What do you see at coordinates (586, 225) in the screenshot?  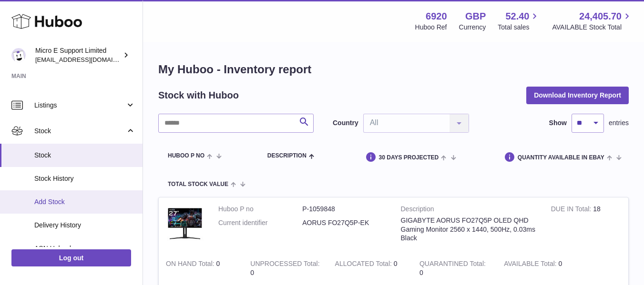 I see `td: 18` at bounding box center [586, 225].